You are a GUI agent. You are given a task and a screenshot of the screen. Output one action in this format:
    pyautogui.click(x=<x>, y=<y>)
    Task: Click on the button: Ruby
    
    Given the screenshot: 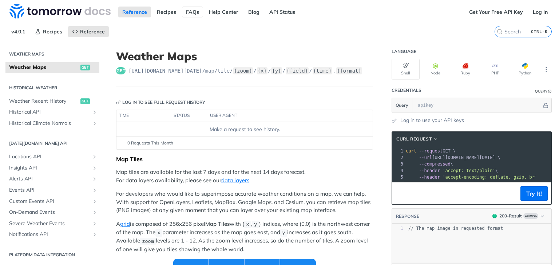 What is the action you would take?
    pyautogui.click(x=465, y=69)
    